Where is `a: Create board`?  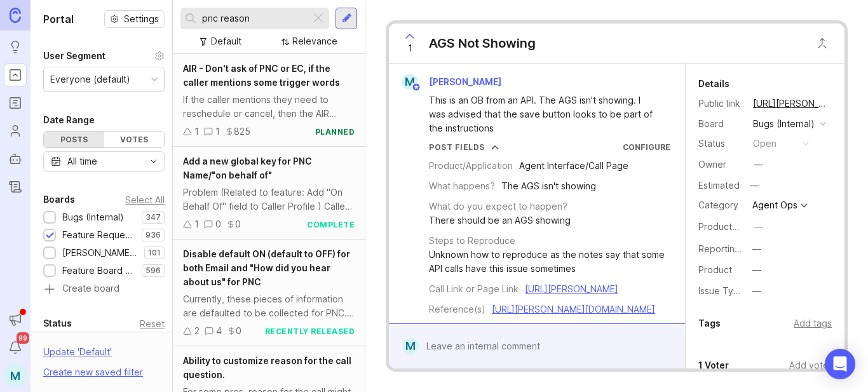
a: Create board is located at coordinates (104, 289).